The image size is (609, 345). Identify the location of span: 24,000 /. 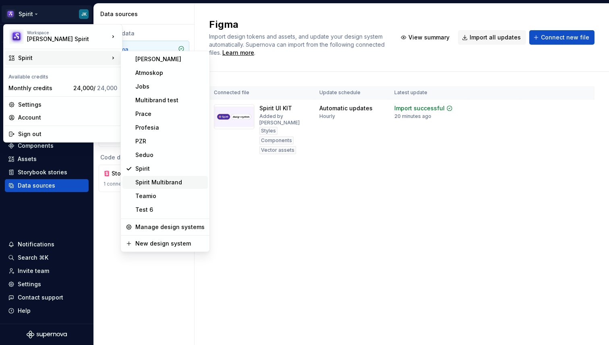
(95, 88).